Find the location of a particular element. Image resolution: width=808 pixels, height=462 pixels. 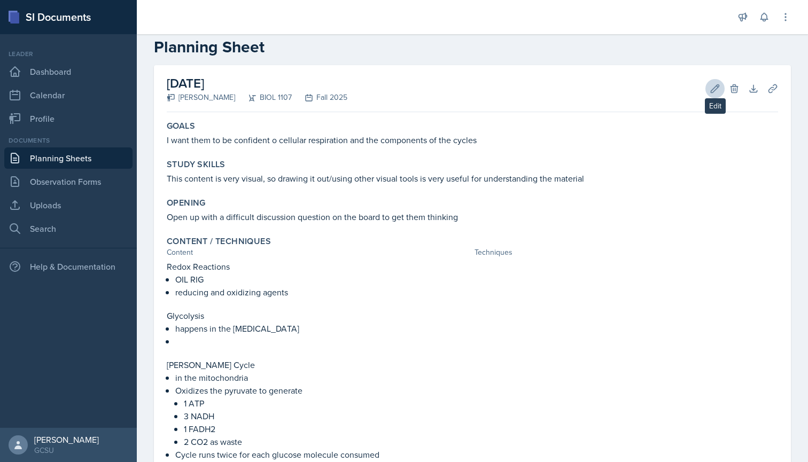

p: reducing and oxidizing agents is located at coordinates (323, 292).